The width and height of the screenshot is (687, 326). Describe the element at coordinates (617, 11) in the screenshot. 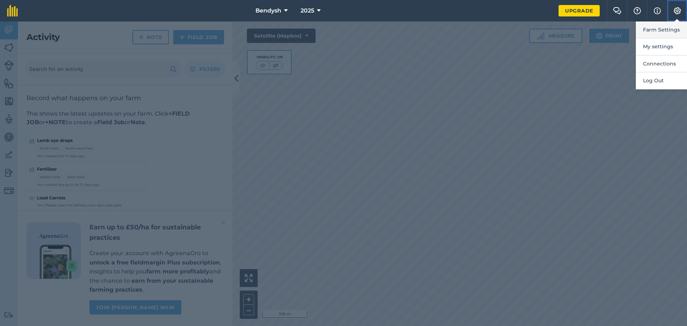

I see `img: Two speech bubbles overlapping with the left bubble in the forefront` at that location.